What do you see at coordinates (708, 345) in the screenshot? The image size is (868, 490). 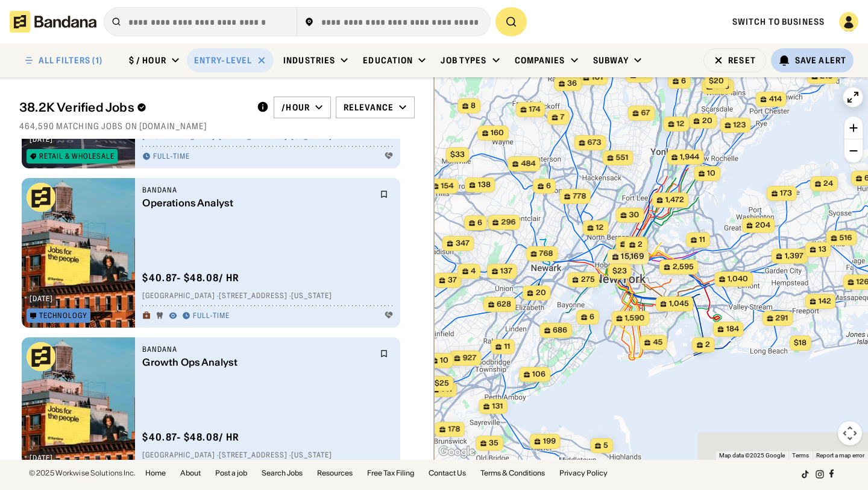 I see `span: 2` at bounding box center [708, 345].